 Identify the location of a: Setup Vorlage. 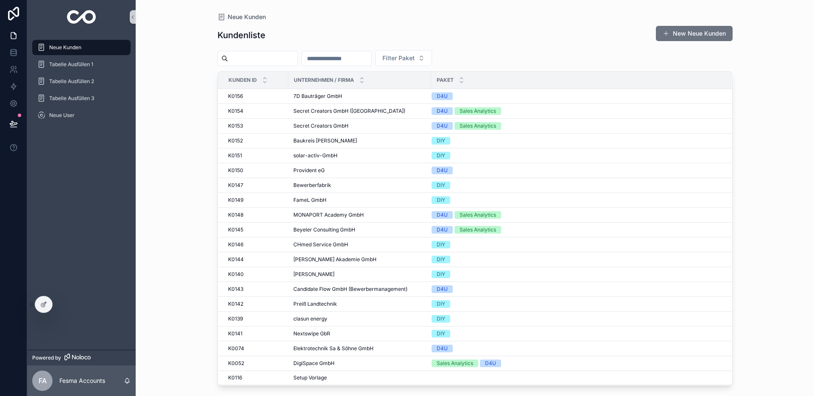
(359, 378).